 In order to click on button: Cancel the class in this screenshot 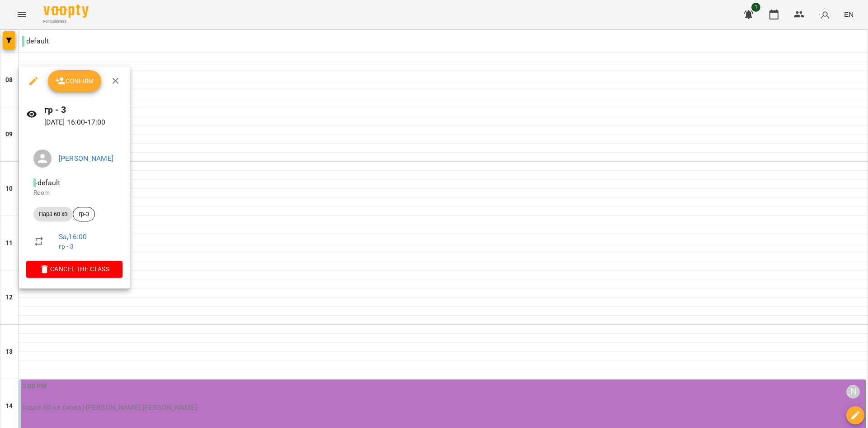, I will do `click(74, 269)`.